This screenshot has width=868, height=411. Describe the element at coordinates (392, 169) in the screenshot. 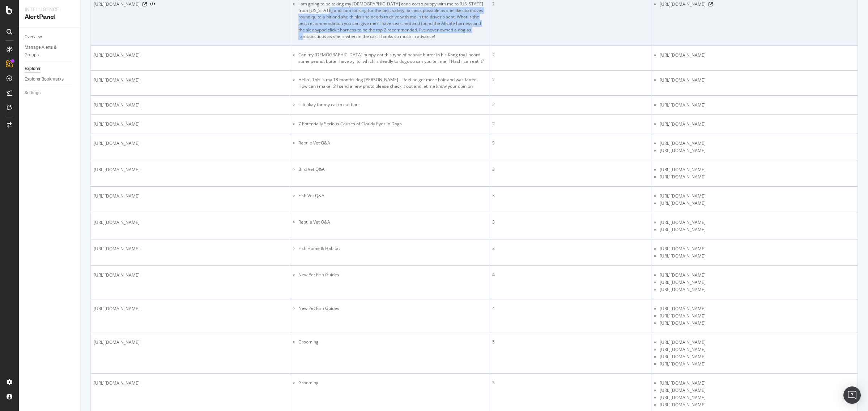

I see `li: Bird Vet Q&A` at that location.